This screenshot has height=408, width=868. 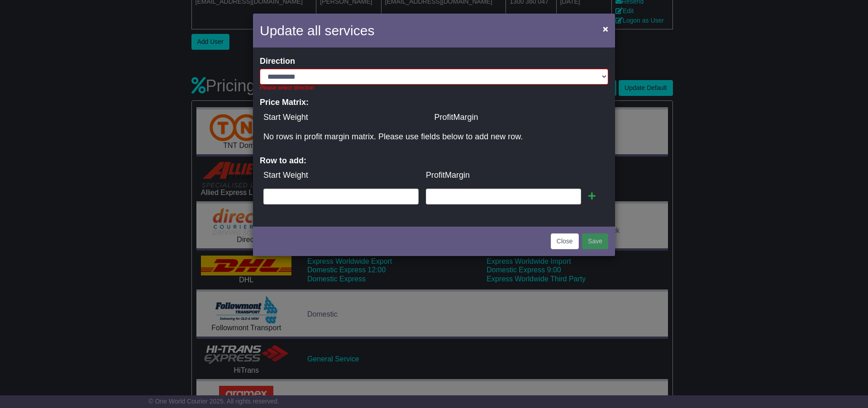 What do you see at coordinates (282, 160) in the screenshot?
I see `b: Row to add:` at bounding box center [282, 160].